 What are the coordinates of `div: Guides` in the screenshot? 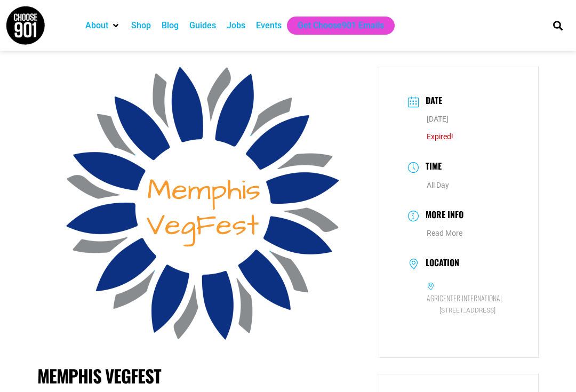 It's located at (203, 26).